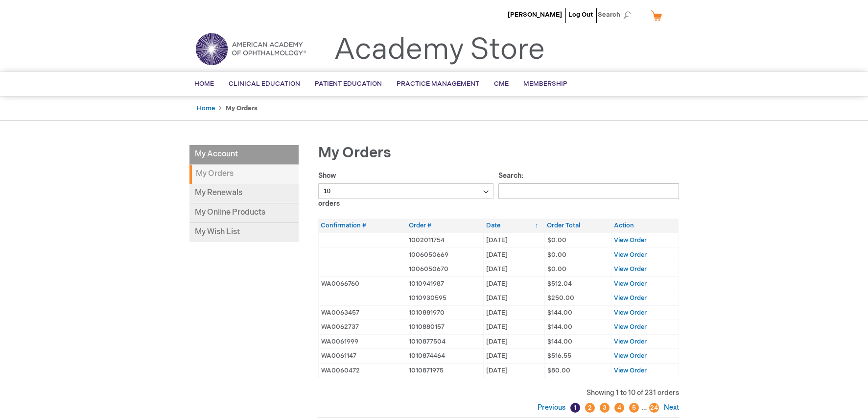  What do you see at coordinates (445, 341) in the screenshot?
I see `td: 1010877504` at bounding box center [445, 341].